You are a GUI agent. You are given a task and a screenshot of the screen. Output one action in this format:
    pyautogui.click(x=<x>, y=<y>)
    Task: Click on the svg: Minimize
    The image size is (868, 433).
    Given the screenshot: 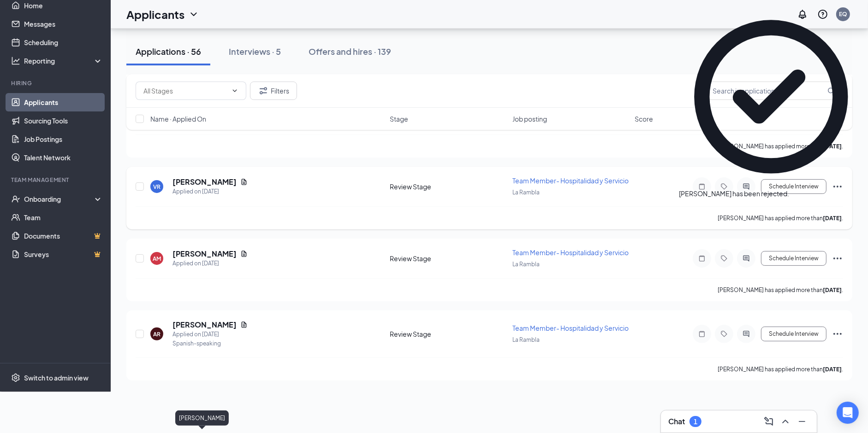 What is the action you would take?
    pyautogui.click(x=802, y=421)
    